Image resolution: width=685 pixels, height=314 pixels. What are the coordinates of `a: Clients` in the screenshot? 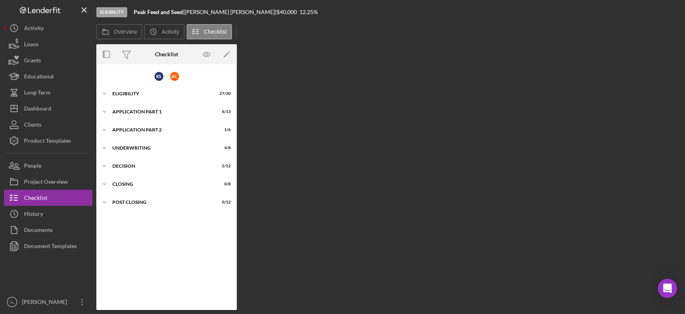 It's located at (48, 124).